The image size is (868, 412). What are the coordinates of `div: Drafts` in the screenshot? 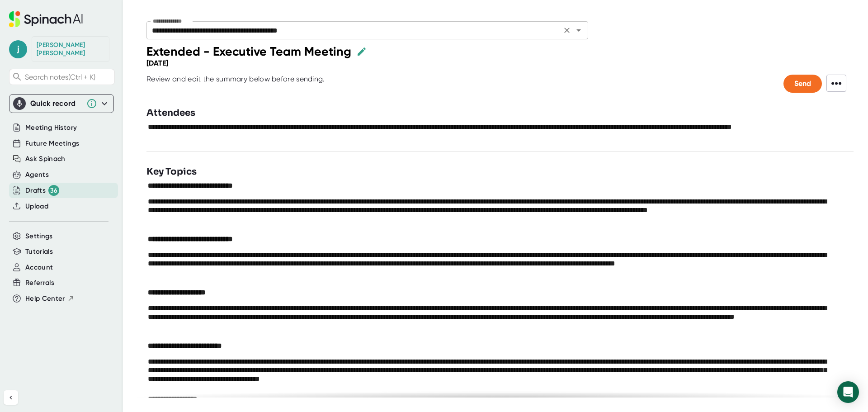 It's located at (42, 191).